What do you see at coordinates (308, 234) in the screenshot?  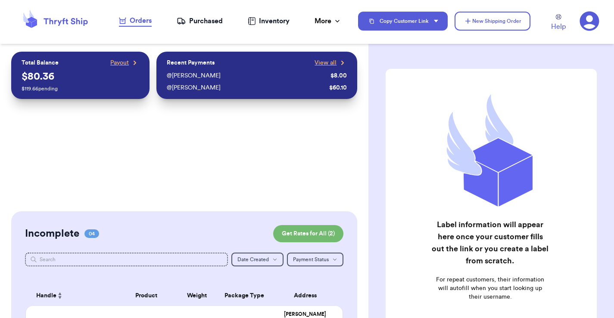 I see `button: Get Rates for All (2)` at bounding box center [308, 234].